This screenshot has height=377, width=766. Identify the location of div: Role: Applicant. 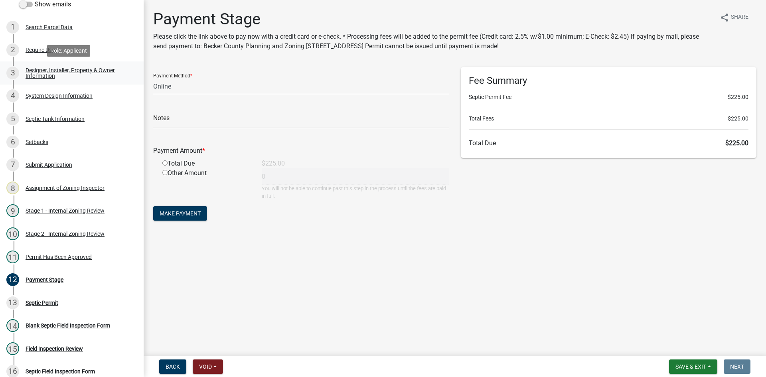
(69, 51).